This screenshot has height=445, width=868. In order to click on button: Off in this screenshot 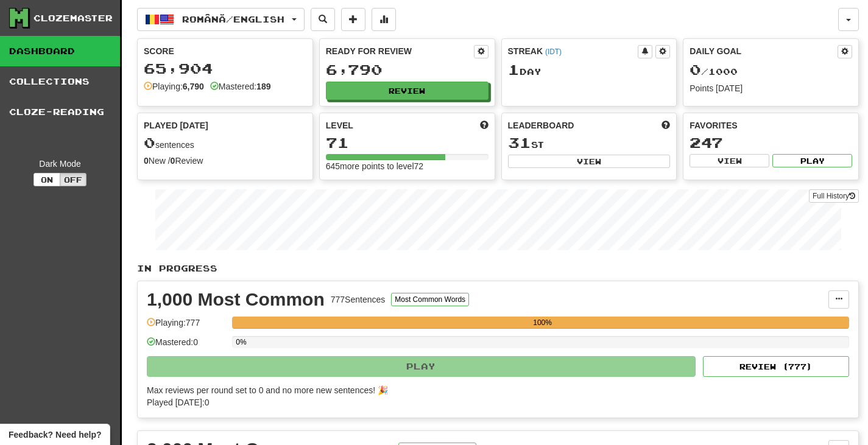, I will do `click(73, 180)`.